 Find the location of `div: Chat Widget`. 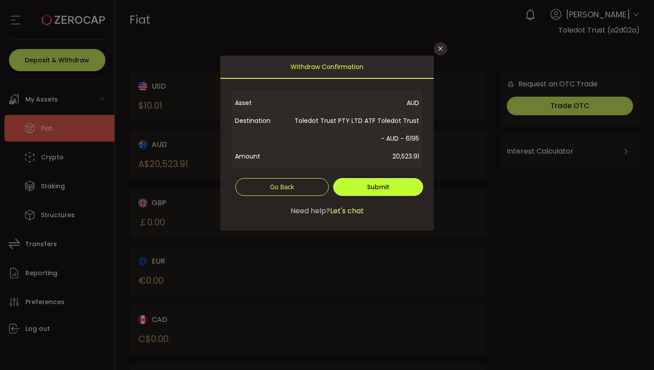

div: Chat Widget is located at coordinates (632, 348).